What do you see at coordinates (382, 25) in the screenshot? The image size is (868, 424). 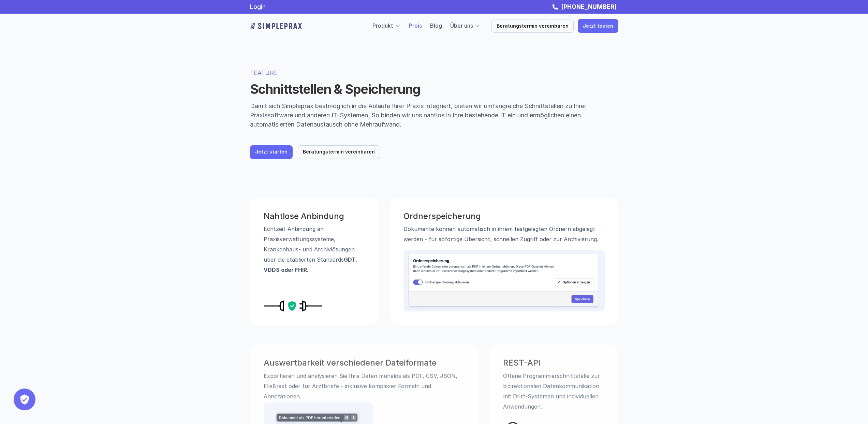 I see `a: Produkt` at bounding box center [382, 25].